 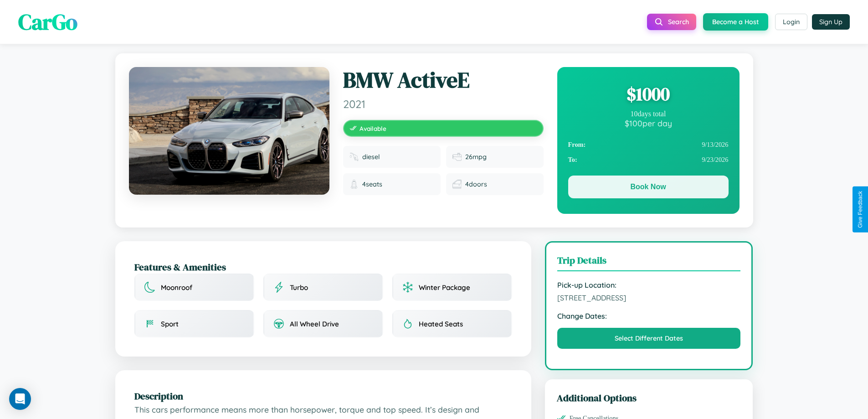 What do you see at coordinates (444, 288) in the screenshot?
I see `span: Winter Package` at bounding box center [444, 288].